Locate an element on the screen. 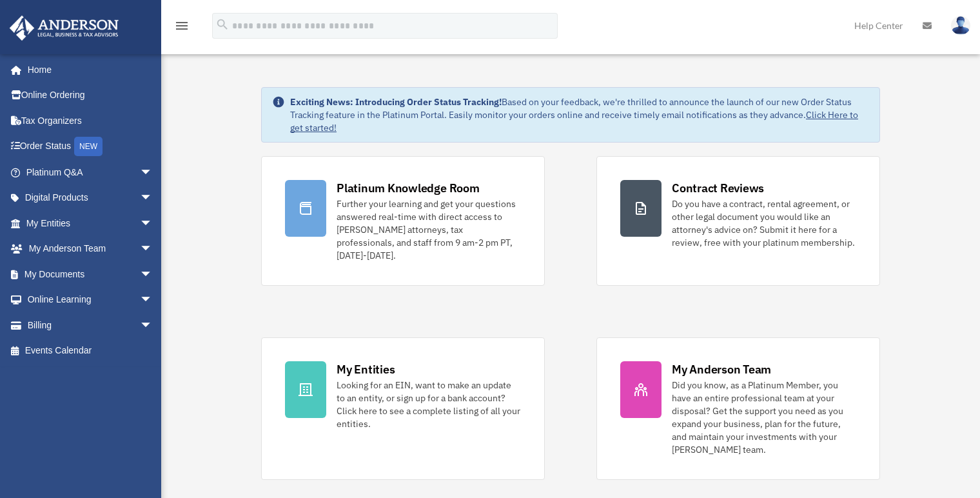 The image size is (980, 498). a: Click Here to get started! is located at coordinates (574, 121).